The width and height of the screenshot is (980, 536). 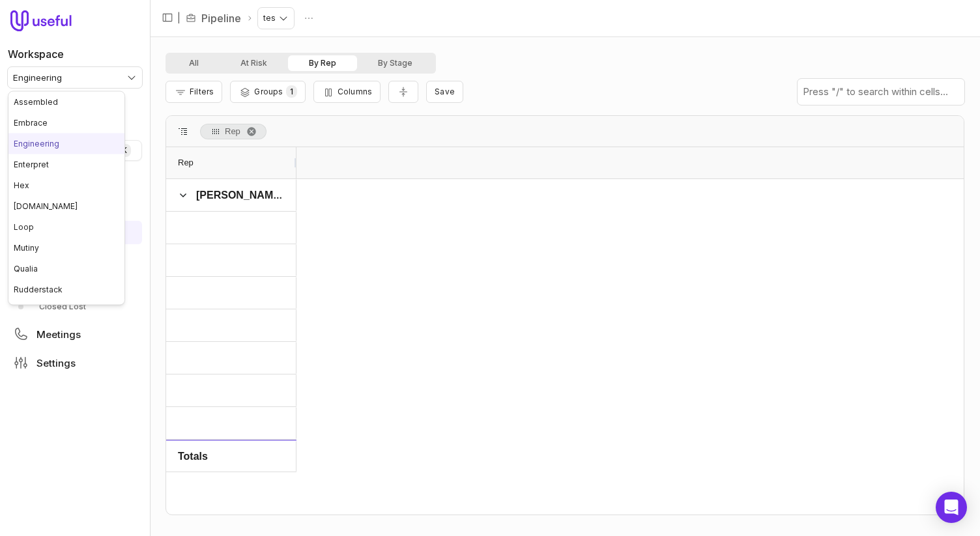 I want to click on span: Embrace, so click(x=31, y=122).